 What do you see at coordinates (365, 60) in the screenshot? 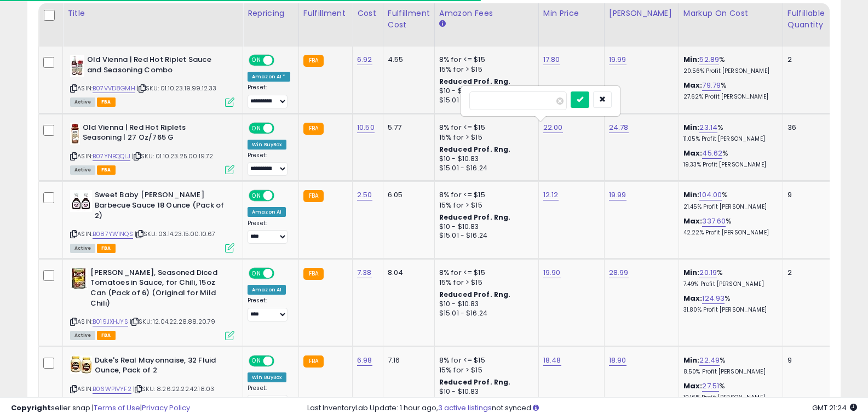
I see `a: 6.92` at bounding box center [365, 60].